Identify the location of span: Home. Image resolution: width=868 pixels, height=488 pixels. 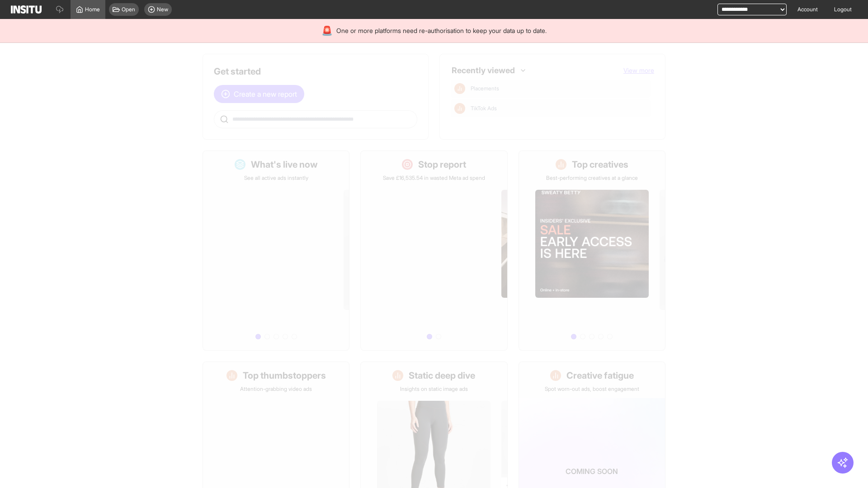
(92, 9).